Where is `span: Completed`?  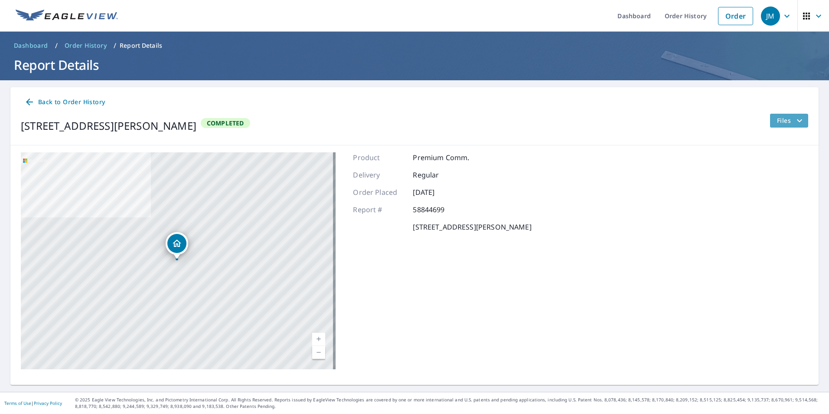
span: Completed is located at coordinates (226, 123).